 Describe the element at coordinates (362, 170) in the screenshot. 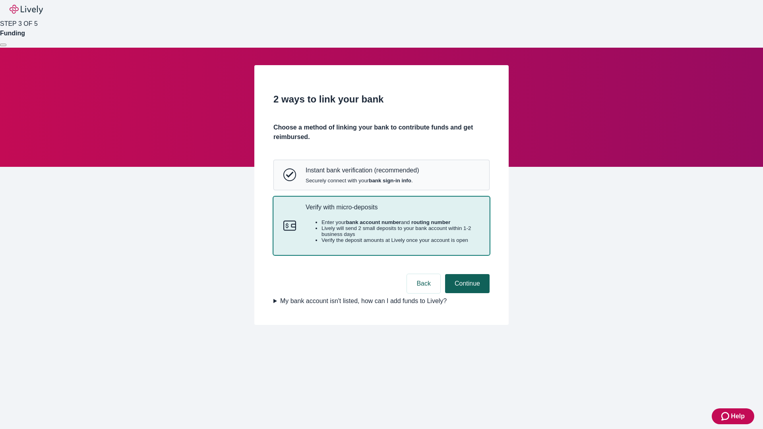

I see `p: Instant bank verification (recommended)` at that location.